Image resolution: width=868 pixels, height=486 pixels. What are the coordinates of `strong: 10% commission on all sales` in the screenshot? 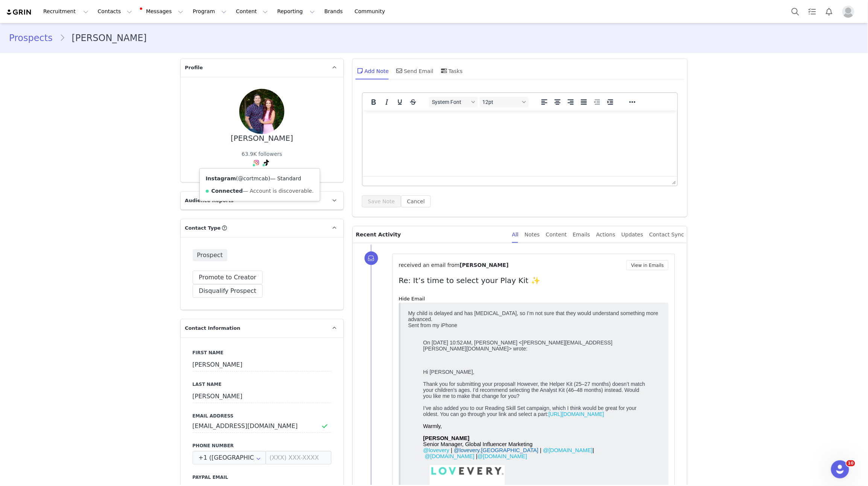 It's located at (175, 396).